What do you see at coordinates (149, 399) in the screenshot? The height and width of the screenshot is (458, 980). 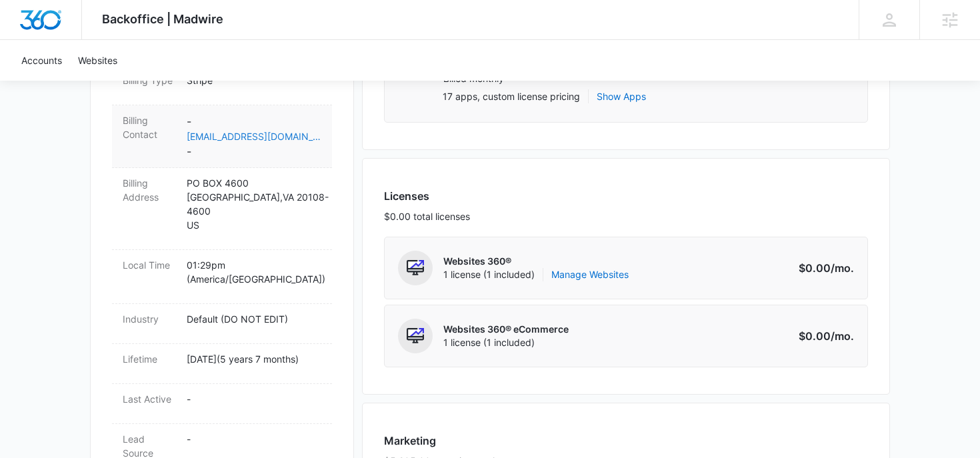 I see `dt: Last Active` at bounding box center [149, 399].